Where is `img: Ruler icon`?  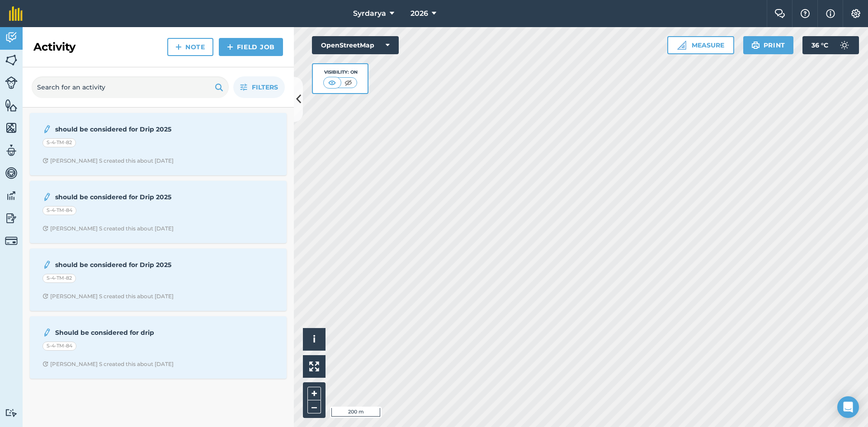
img: Ruler icon is located at coordinates (682, 45).